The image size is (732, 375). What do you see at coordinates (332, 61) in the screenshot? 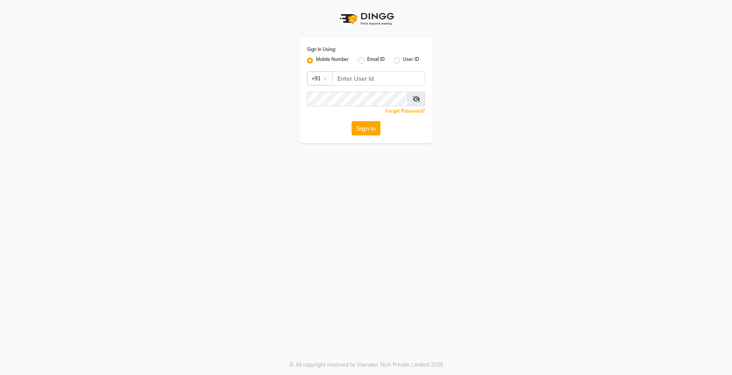
I see `label: Mobile Number` at bounding box center [332, 61].